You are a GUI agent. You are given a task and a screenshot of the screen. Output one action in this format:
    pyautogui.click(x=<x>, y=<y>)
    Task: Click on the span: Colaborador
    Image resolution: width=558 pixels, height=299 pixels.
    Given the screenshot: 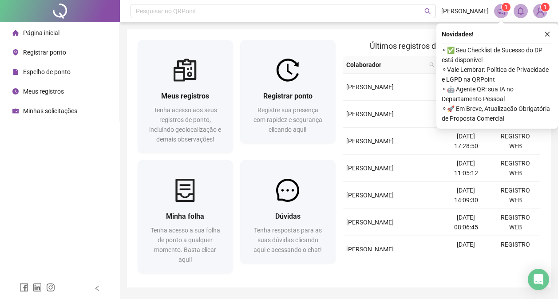 What is the action you would take?
    pyautogui.click(x=386, y=65)
    